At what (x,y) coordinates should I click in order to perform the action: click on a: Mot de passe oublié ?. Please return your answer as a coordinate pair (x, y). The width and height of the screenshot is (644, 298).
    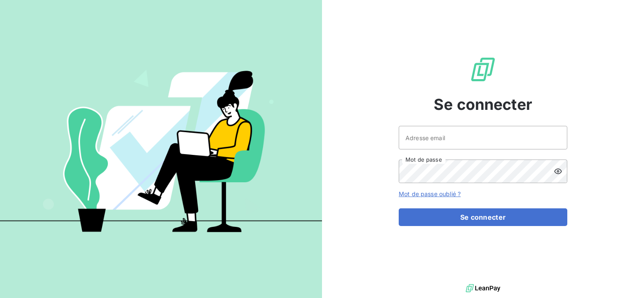
    Looking at the image, I should click on (429, 194).